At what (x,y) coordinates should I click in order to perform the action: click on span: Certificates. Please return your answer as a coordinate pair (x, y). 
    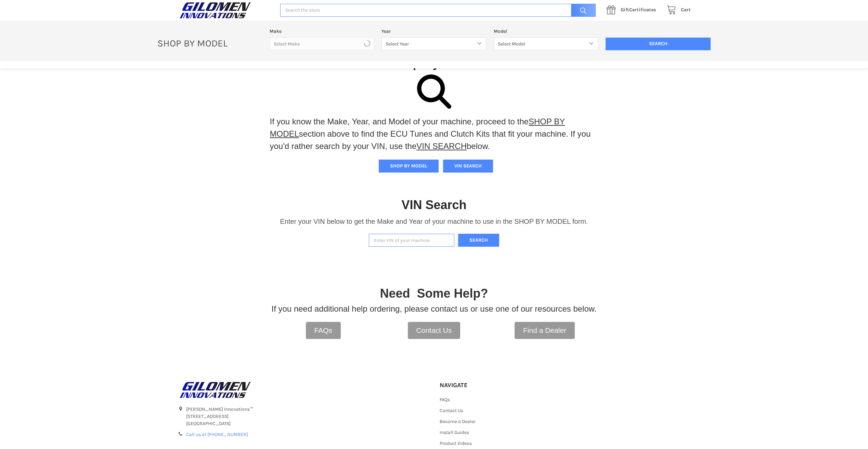
    Looking at the image, I should click on (638, 10).